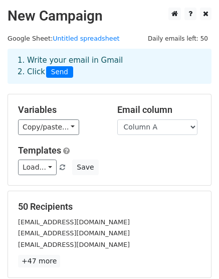 Image resolution: width=219 pixels, height=279 pixels. What do you see at coordinates (109, 66) in the screenshot?
I see `div: 1. Write your email in Gmail 2. Click` at bounding box center [109, 66].